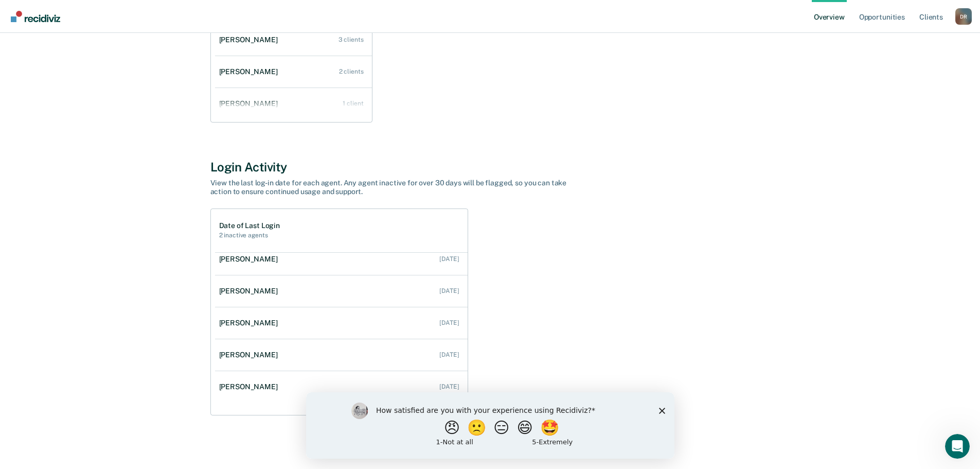 The height and width of the screenshot is (469, 980). What do you see at coordinates (36, 16) in the screenshot?
I see `img: Recidiviz` at bounding box center [36, 16].